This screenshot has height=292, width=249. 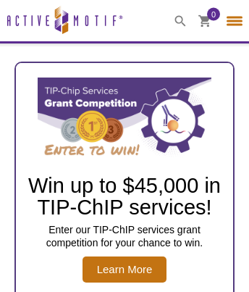 What do you see at coordinates (125, 121) in the screenshot?
I see `img: TIP-ChIP Services Grant Competition` at bounding box center [125, 121].